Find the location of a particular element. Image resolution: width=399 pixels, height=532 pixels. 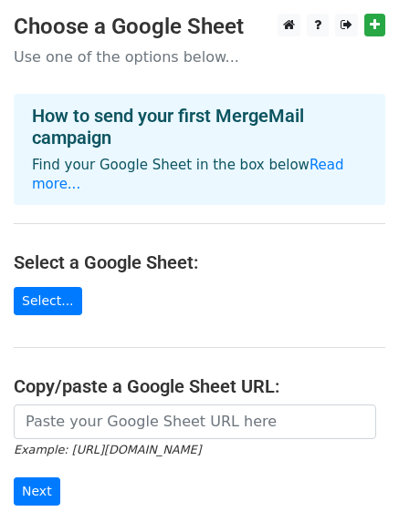

input: Next is located at coordinates (36, 492).